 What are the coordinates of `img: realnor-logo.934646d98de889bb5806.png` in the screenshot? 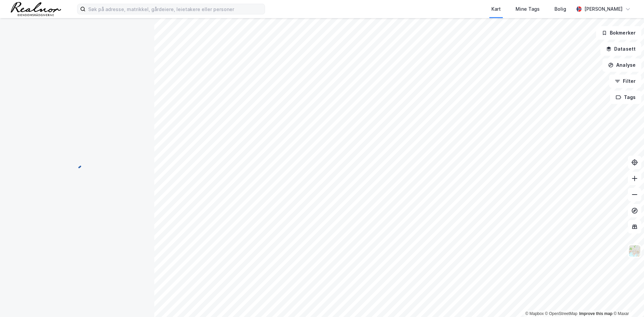 It's located at (36, 9).